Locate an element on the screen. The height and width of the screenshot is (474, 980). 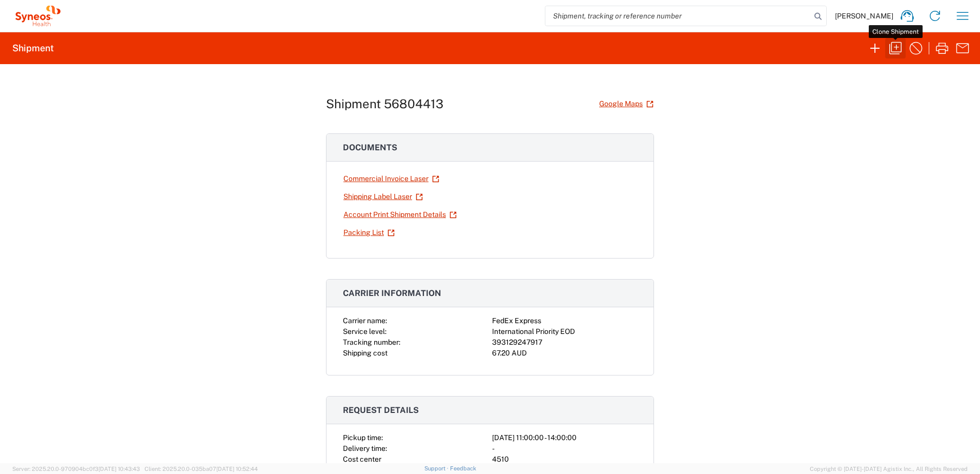
span: Client: 2025.20.0-035ba07 is located at coordinates (201, 468).